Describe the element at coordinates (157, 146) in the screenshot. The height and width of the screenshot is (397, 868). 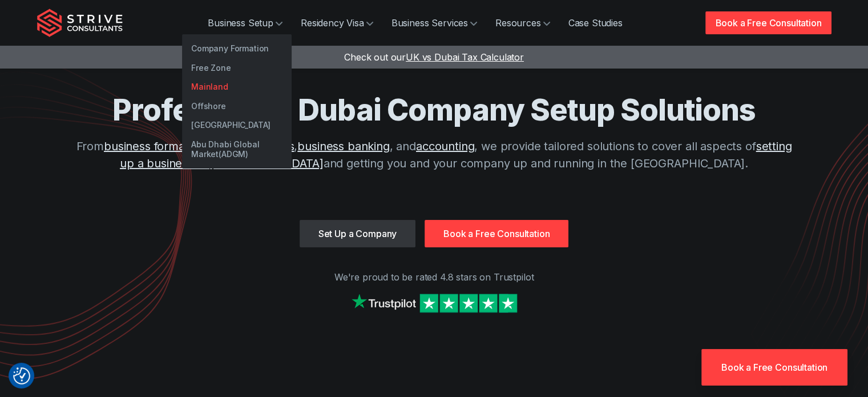
I see `a: business formations` at that location.